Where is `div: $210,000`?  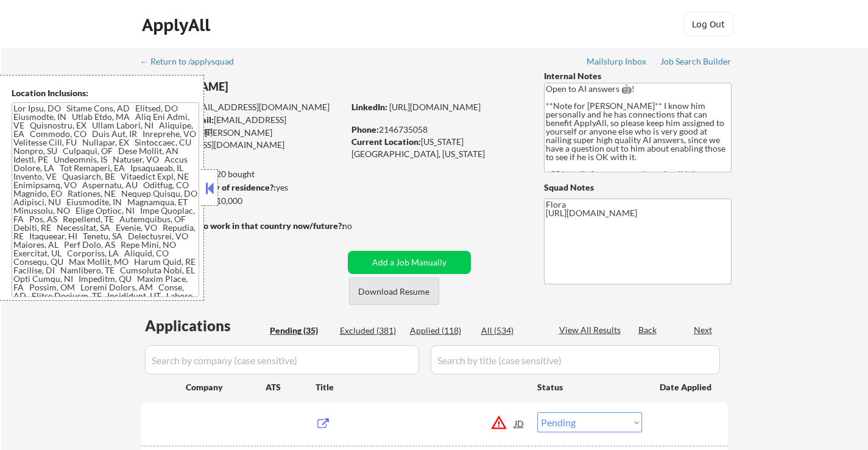
div: $210,000 is located at coordinates (242, 201).